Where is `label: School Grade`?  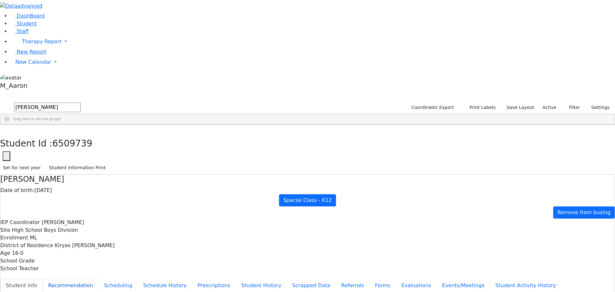 label: School Grade is located at coordinates (17, 261).